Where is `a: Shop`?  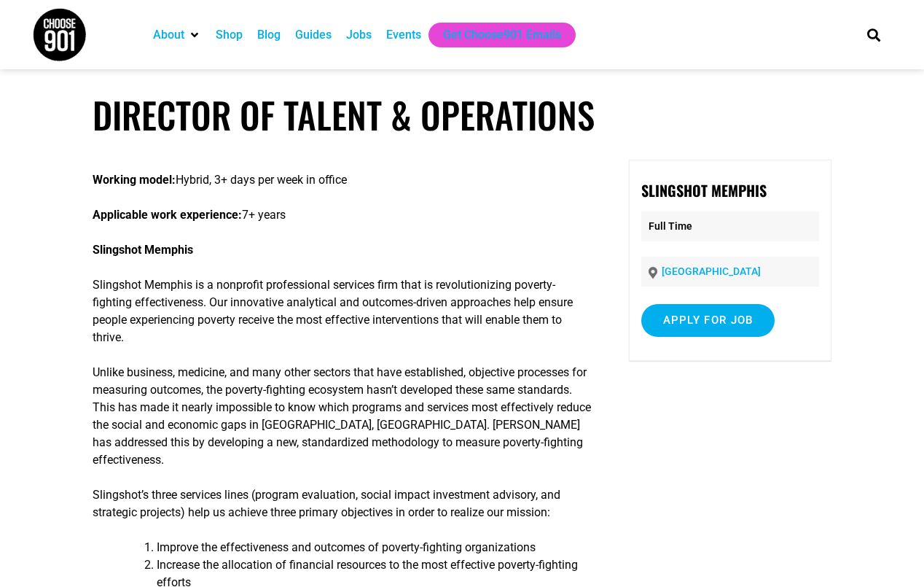
a: Shop is located at coordinates (229, 35).